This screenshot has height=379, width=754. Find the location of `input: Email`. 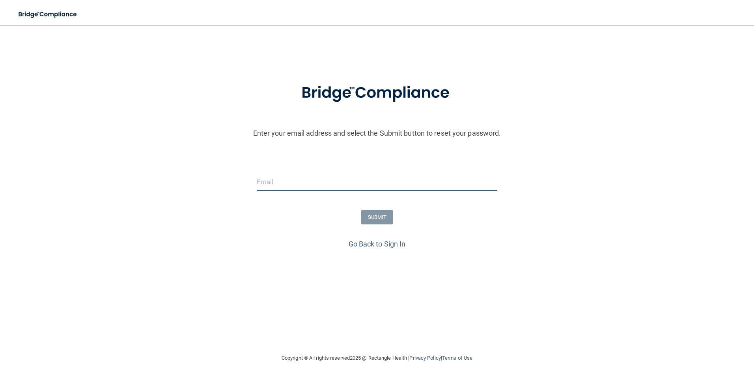

input: Email is located at coordinates (377, 182).